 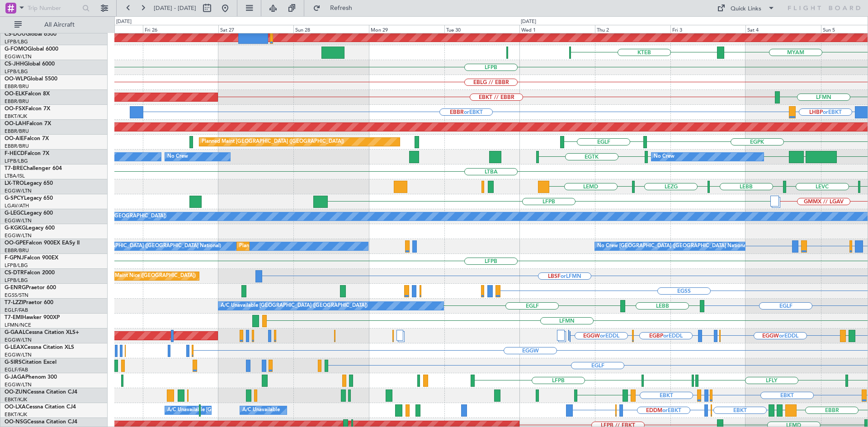 What do you see at coordinates (783, 29) in the screenshot?
I see `div: Sat 4` at bounding box center [783, 29].